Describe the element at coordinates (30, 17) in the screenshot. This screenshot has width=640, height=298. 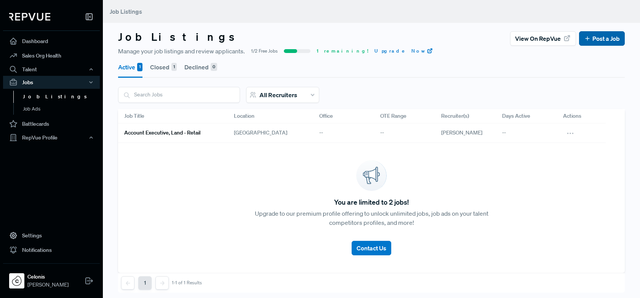
I see `img: RepVue` at that location.